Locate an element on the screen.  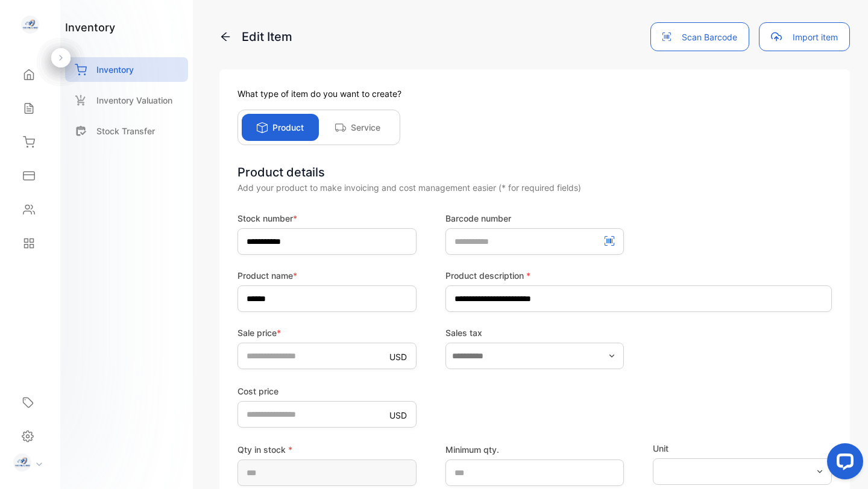
label: Sale price is located at coordinates (327, 333).